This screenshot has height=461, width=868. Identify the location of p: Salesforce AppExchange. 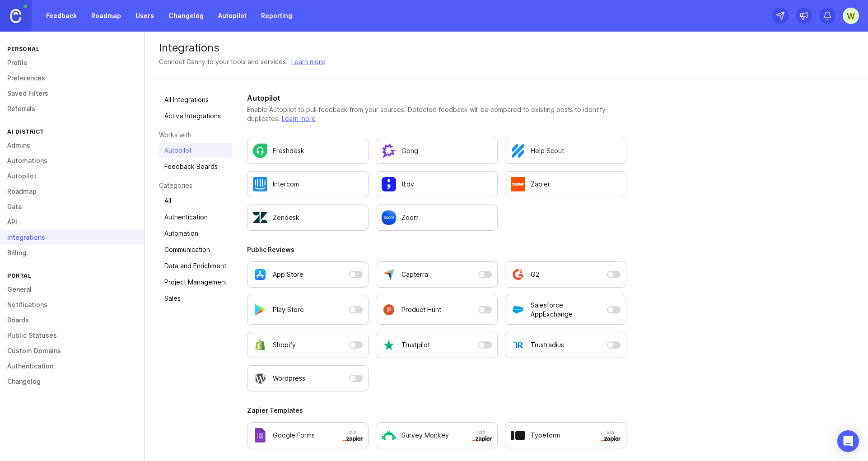
(567, 310).